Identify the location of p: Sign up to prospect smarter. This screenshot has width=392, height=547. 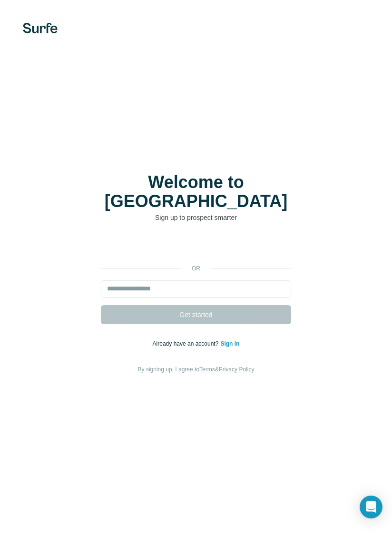
(196, 218).